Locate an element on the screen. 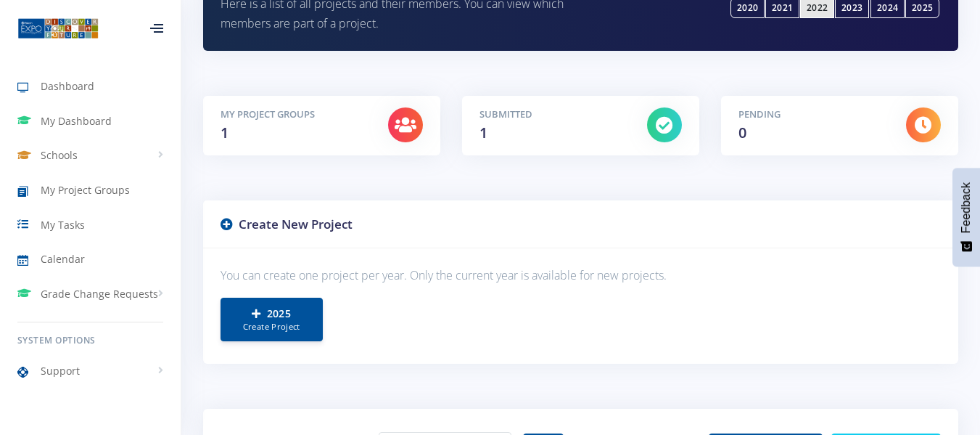  span: Feedback is located at coordinates (966, 207).